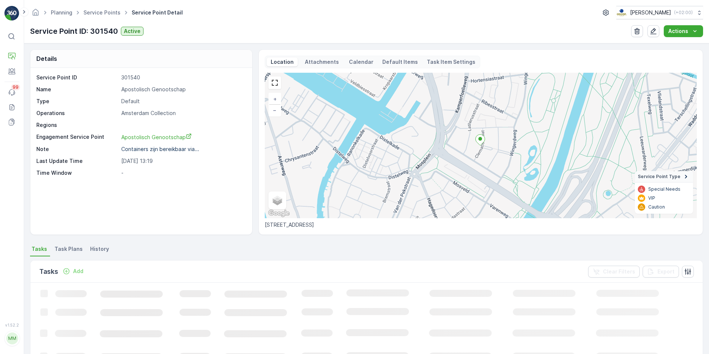  Describe the element at coordinates (132, 31) in the screenshot. I see `p: Active` at that location.